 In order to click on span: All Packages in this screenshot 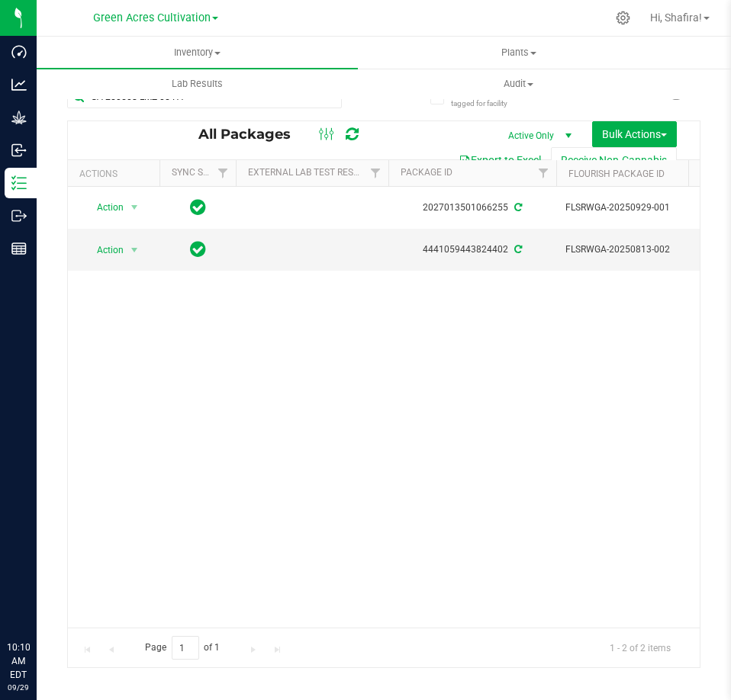, I will do `click(252, 134)`.